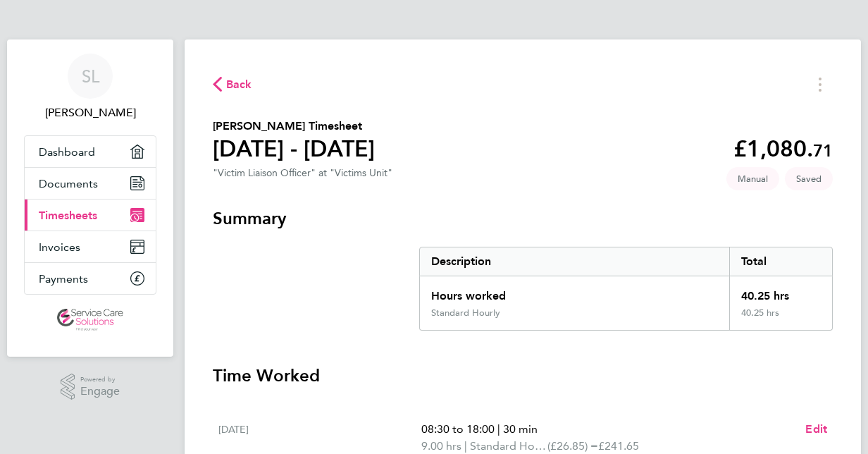  Describe the element at coordinates (100, 380) in the screenshot. I see `span: Powered by` at that location.